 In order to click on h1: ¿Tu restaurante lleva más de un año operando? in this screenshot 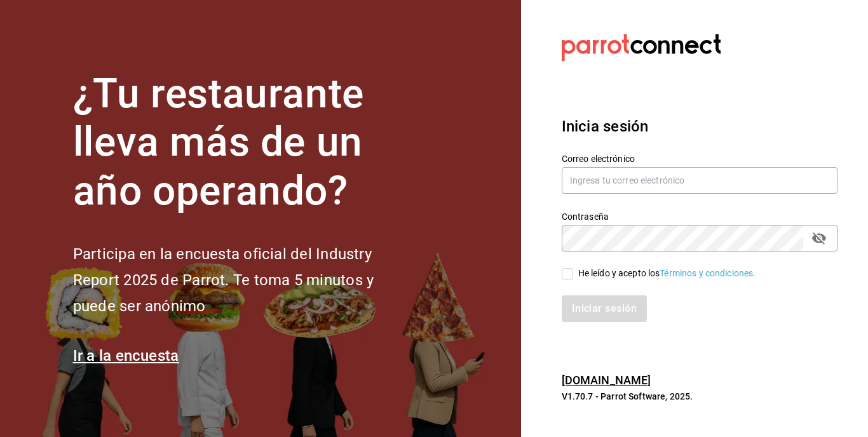, I will do `click(245, 143)`.